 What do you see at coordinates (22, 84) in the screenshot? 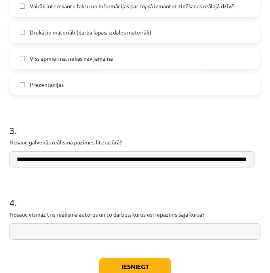
I see `input: Prezentācijas` at bounding box center [22, 84].